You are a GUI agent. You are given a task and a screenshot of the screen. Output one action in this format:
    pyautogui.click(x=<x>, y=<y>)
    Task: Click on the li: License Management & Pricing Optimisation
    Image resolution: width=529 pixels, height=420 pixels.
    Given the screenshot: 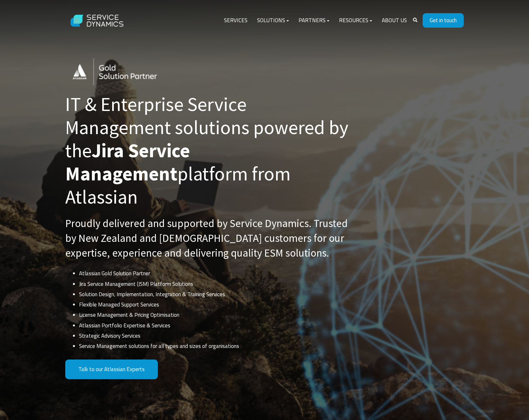 What is the action you would take?
    pyautogui.click(x=217, y=315)
    